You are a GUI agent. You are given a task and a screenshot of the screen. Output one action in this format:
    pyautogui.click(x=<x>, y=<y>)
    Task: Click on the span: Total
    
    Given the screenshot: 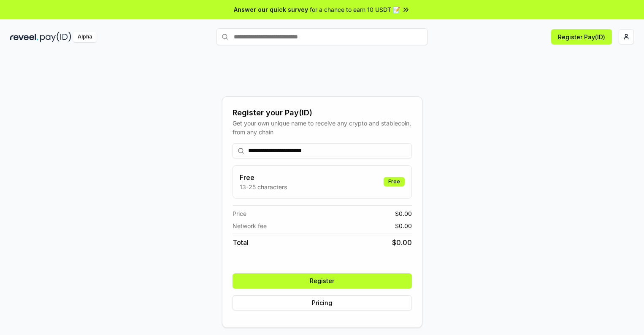 What is the action you would take?
    pyautogui.click(x=241, y=242)
    